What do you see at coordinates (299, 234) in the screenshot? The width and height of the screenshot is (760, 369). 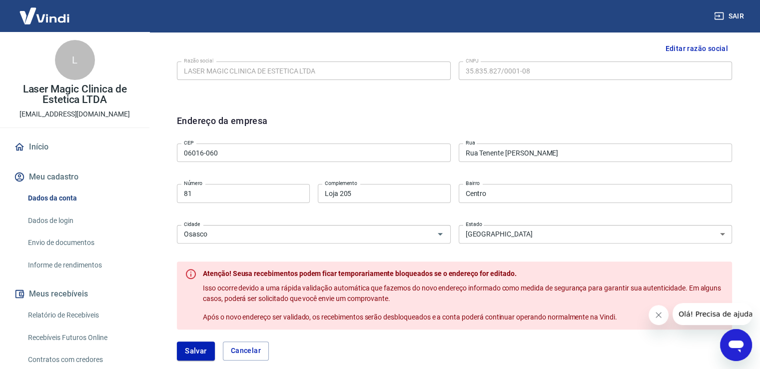 I see `input: Digite aqui algumas palavras para buscar a cidade` at bounding box center [299, 234].